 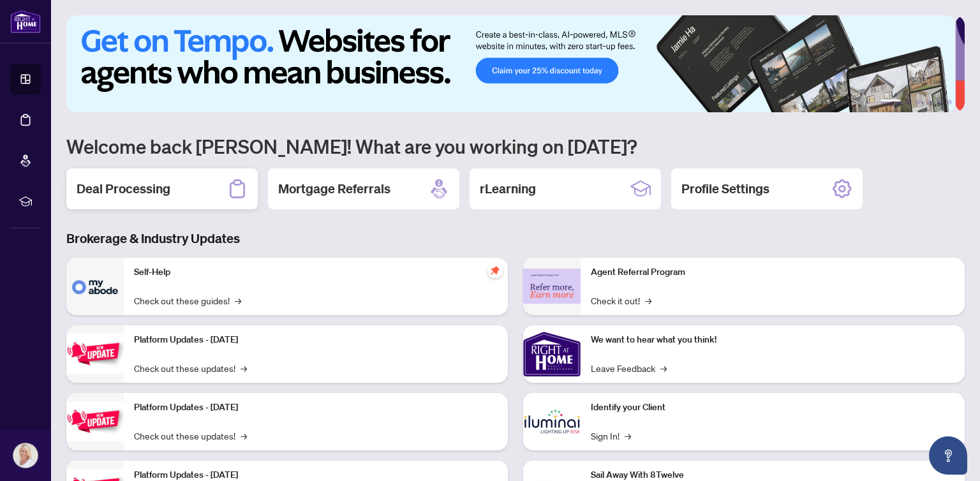 What do you see at coordinates (26, 455) in the screenshot?
I see `img: Profile Icon` at bounding box center [26, 455].